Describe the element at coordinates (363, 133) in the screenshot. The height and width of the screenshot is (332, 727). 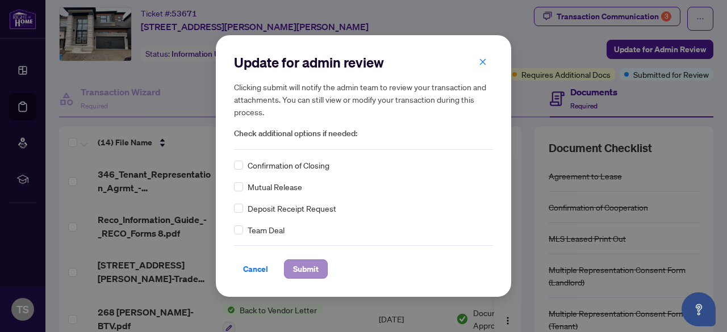
I see `span: Check additional options if needed:` at that location.